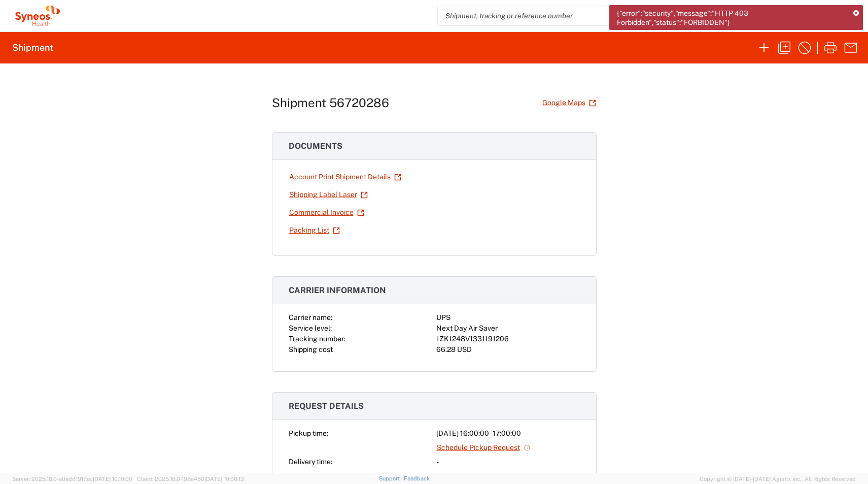 The height and width of the screenshot is (484, 868). I want to click on span: Shipping cost, so click(311, 349).